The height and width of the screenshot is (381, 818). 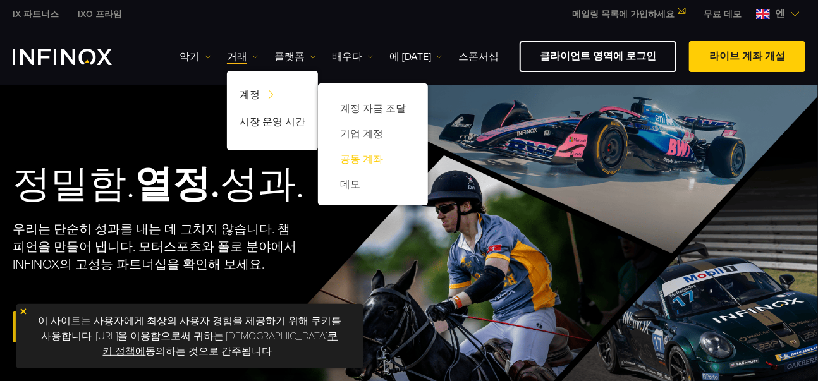 I want to click on font: 열정., so click(x=177, y=185).